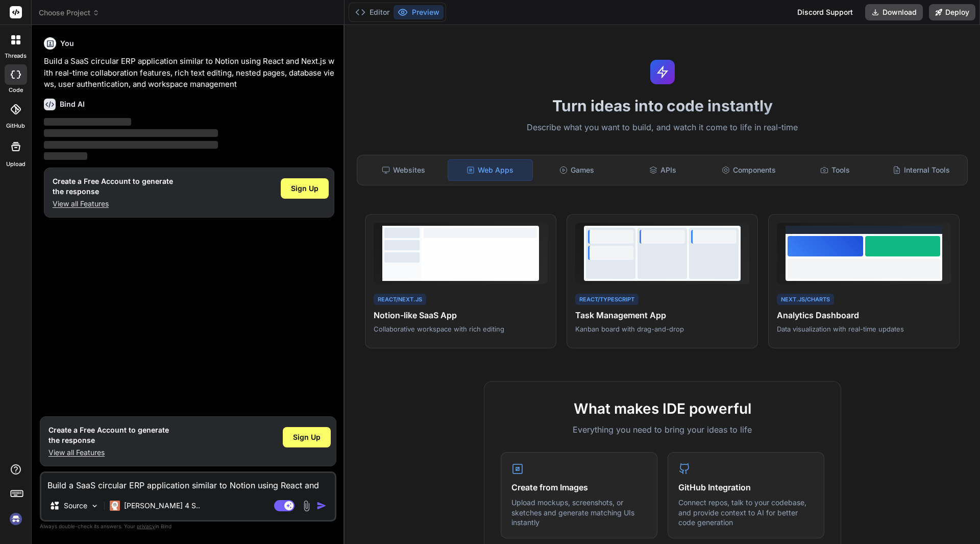 The height and width of the screenshot is (544, 980). What do you see at coordinates (16, 90) in the screenshot?
I see `label: code` at bounding box center [16, 90].